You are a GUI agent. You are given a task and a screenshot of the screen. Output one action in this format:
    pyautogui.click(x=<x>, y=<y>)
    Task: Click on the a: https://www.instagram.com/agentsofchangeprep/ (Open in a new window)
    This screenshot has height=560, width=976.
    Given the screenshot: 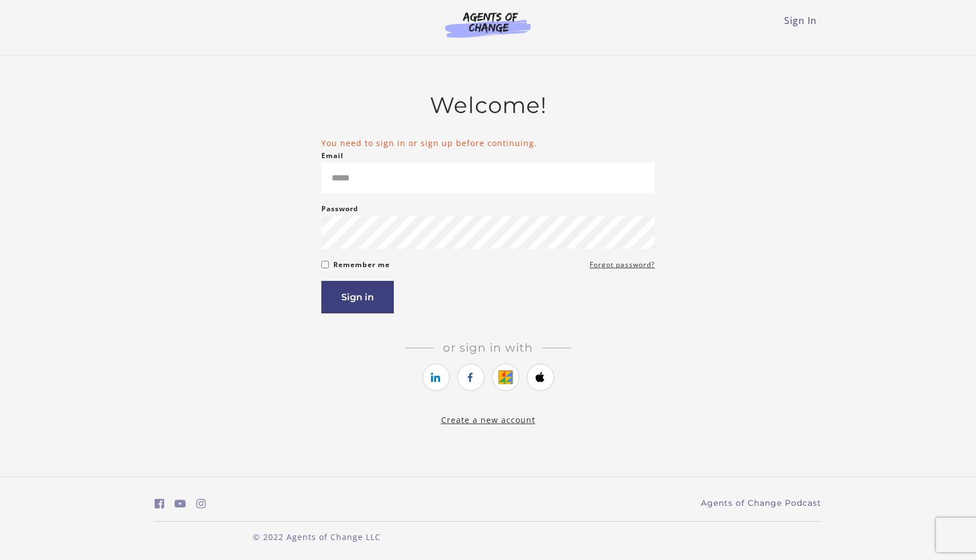 What is the action you would take?
    pyautogui.click(x=201, y=504)
    